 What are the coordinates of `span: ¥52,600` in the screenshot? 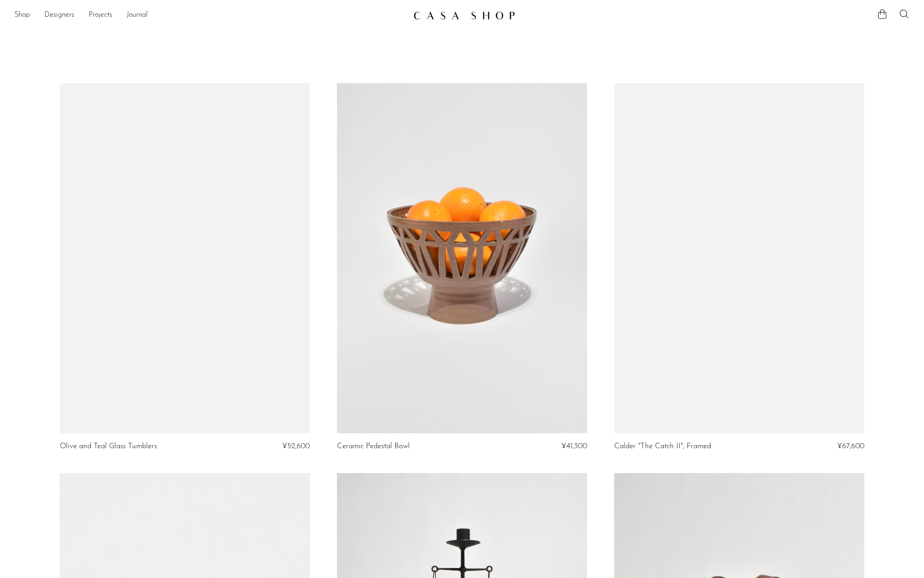 It's located at (296, 446).